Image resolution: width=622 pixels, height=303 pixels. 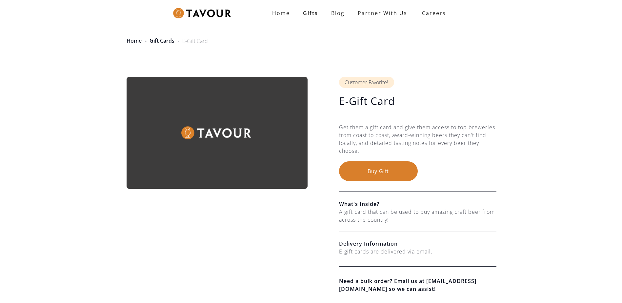 What do you see at coordinates (378, 171) in the screenshot?
I see `button: Buy Gift` at bounding box center [378, 171].